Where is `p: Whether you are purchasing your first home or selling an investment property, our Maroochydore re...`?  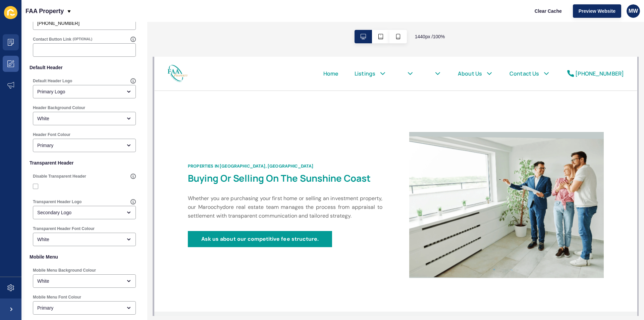
p: Whether you are purchasing your first home or selling an investment property, our Maroochydore re... is located at coordinates (131, 151).